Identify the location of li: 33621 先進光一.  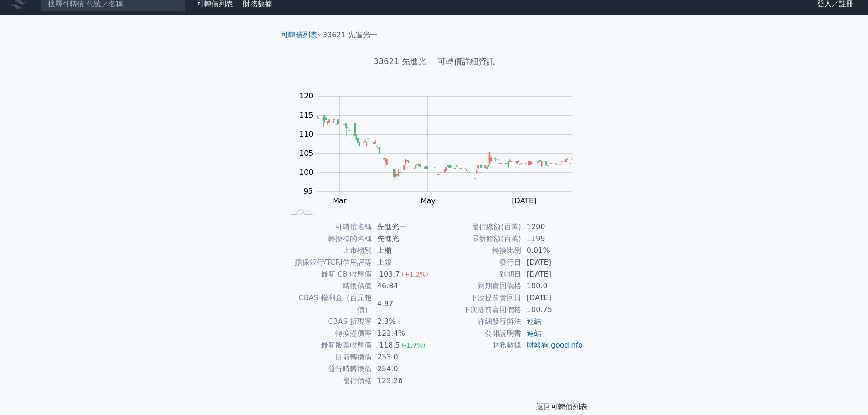
(350, 35).